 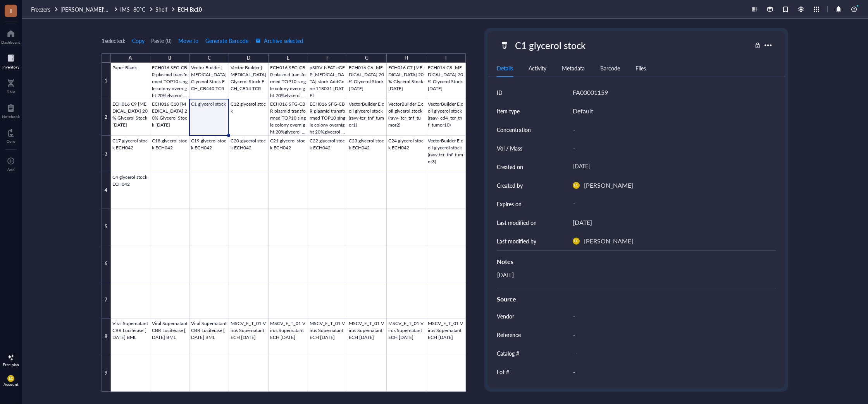 What do you see at coordinates (583, 111) in the screenshot?
I see `div: Default` at bounding box center [583, 111].